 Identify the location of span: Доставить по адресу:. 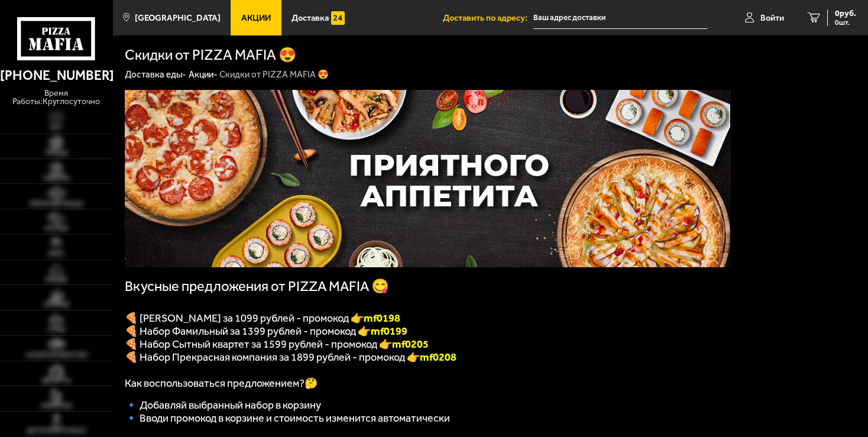
(488, 18).